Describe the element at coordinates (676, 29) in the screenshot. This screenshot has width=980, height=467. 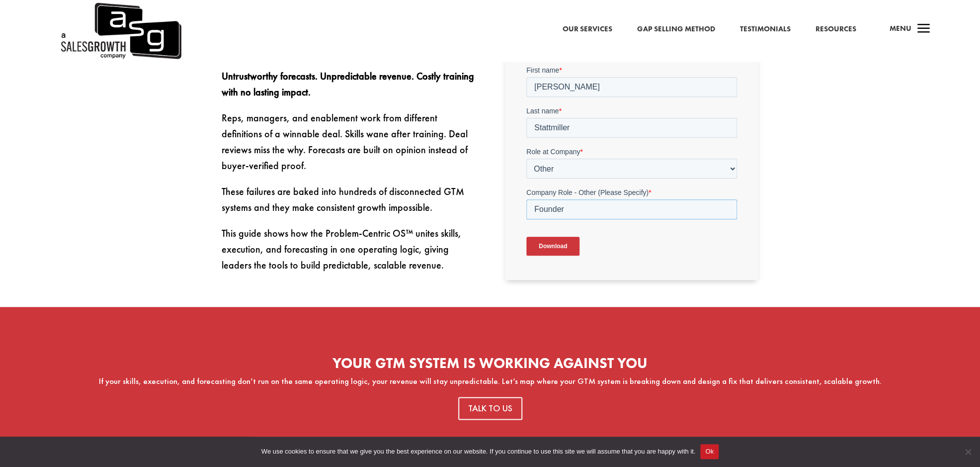
I see `a: Gap Selling Method` at that location.